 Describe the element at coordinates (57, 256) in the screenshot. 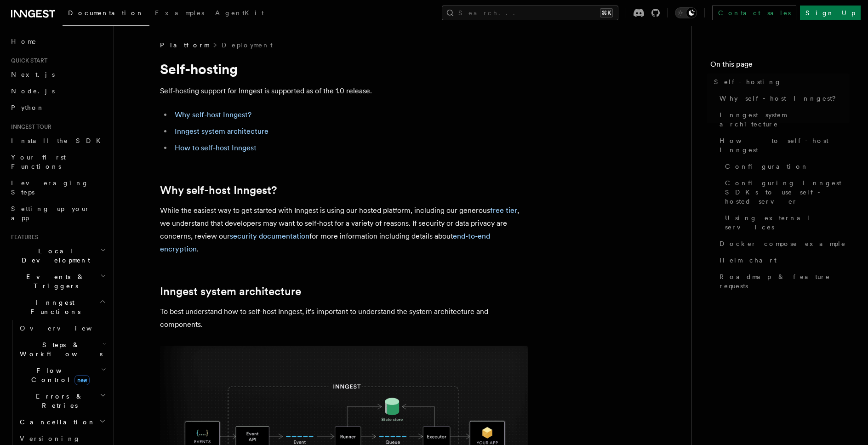

I see `button: Local Development` at that location.